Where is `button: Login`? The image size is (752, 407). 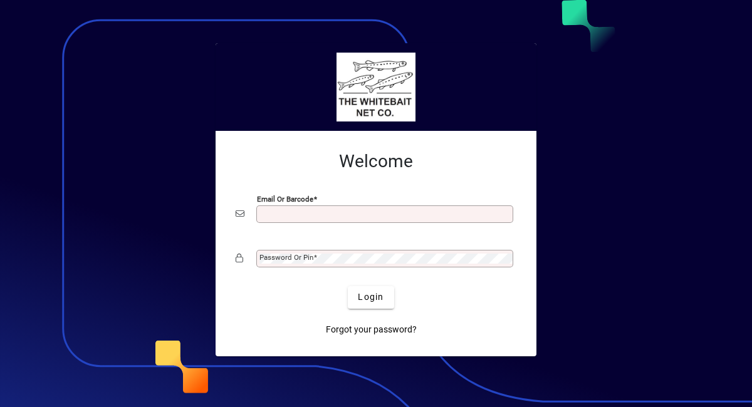 button: Login is located at coordinates (370, 298).